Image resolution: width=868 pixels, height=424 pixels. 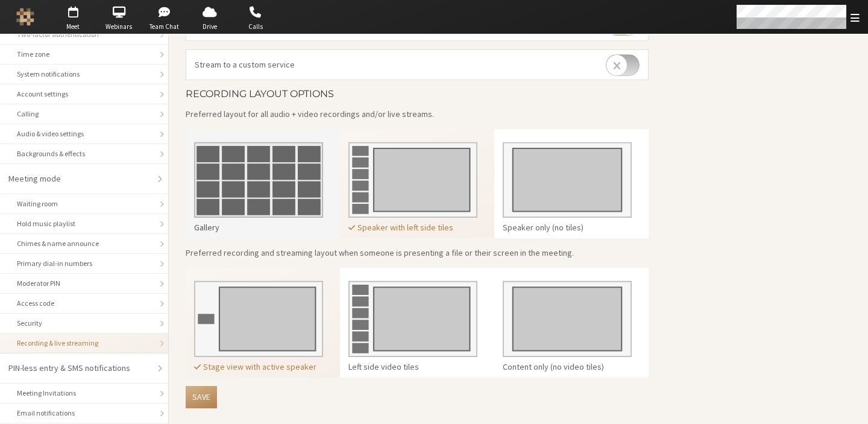 What do you see at coordinates (417, 253) in the screenshot?
I see `p: Preferred recording and streaming layout when someone is presenting a file or their screen in the...` at bounding box center [417, 253].